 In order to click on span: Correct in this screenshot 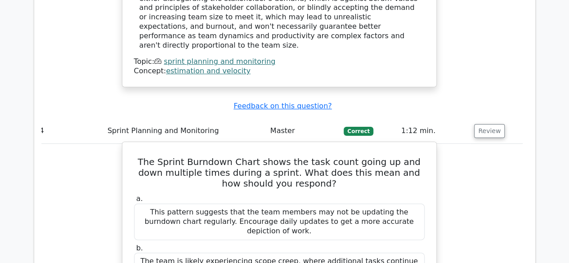, I will do `click(358, 131)`.